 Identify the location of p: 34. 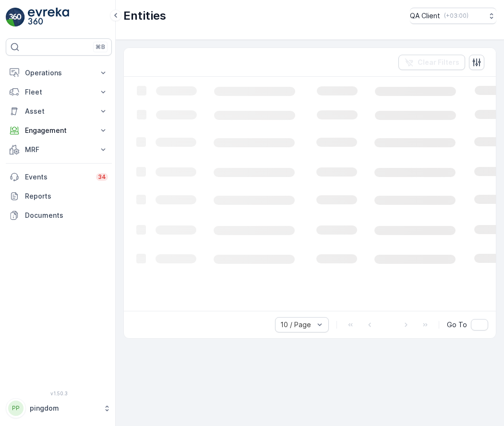
(102, 177).